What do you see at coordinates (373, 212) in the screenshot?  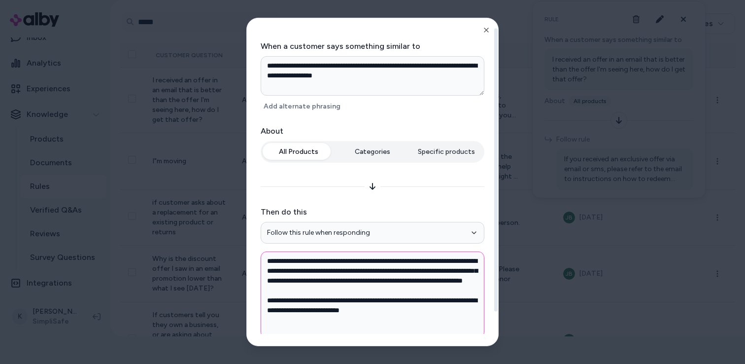 I see `label: Then do this` at bounding box center [373, 212].